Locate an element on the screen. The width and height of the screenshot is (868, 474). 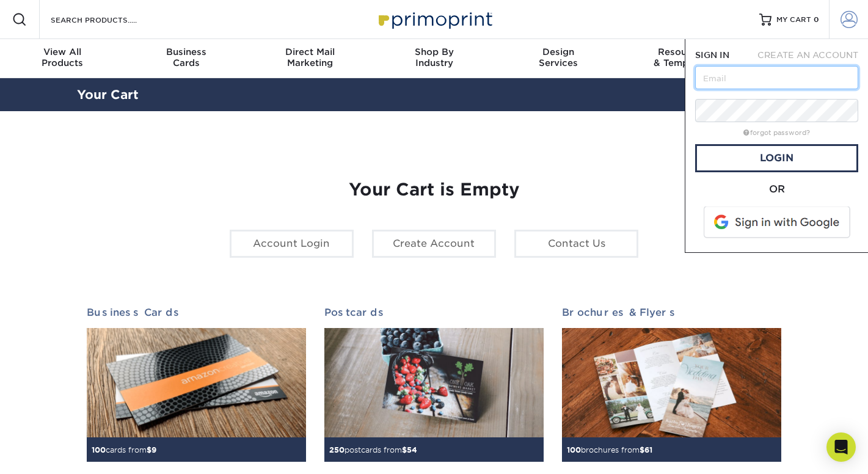
div: & Templates is located at coordinates (682, 57).